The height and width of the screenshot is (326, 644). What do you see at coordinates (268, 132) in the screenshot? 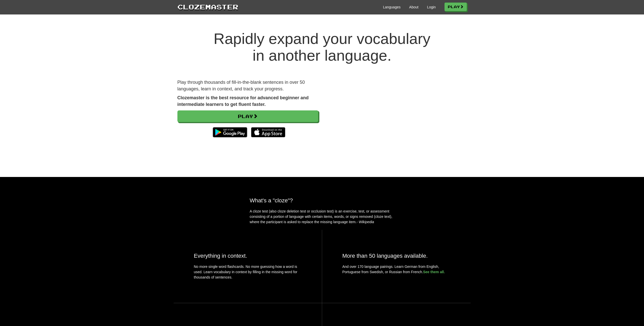
I see `img: Download_on_the_App_Store_Badge_US-UK_135x40-25178aeef6eb6b83b96f5f2d004eda3bffbb37122de64afbaef7...` at bounding box center [268, 132].